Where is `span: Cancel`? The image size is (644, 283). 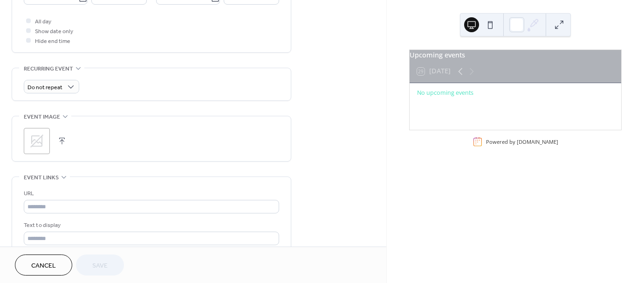
span: Cancel is located at coordinates (44, 266).